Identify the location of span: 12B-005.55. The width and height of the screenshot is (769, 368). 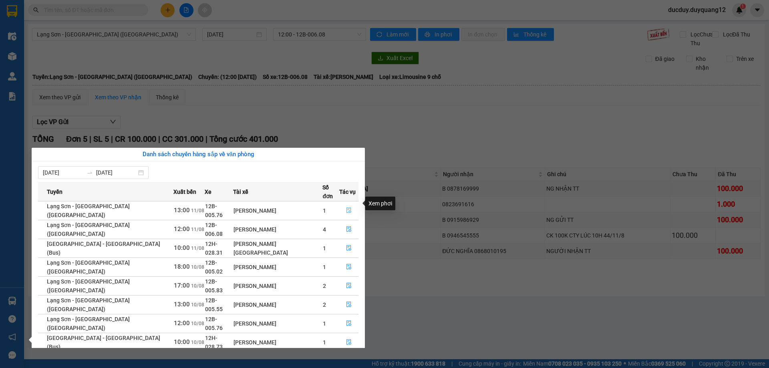
(214, 305).